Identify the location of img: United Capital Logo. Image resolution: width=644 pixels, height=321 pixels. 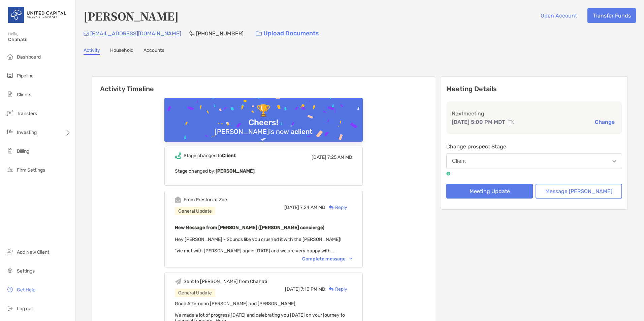
(37, 15).